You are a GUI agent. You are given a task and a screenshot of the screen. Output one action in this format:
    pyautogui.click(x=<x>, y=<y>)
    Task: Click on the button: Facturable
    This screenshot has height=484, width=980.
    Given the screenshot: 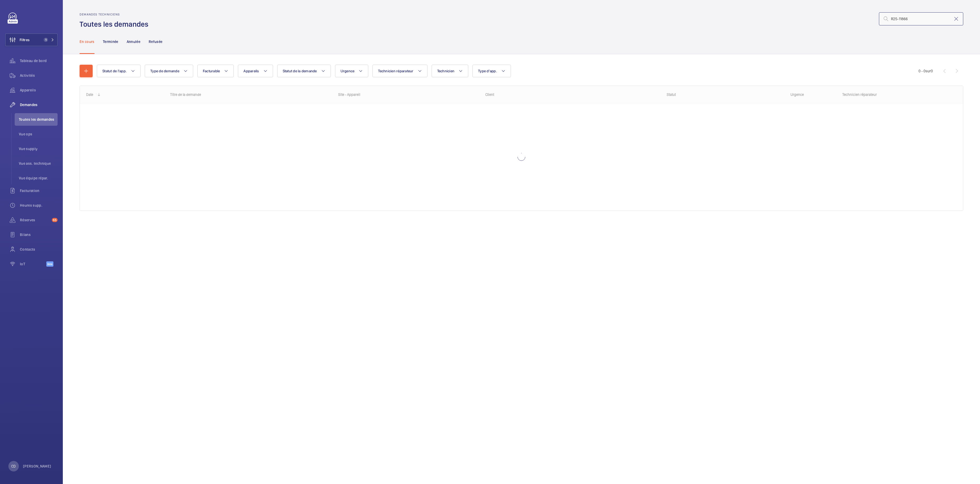 What is the action you would take?
    pyautogui.click(x=216, y=71)
    